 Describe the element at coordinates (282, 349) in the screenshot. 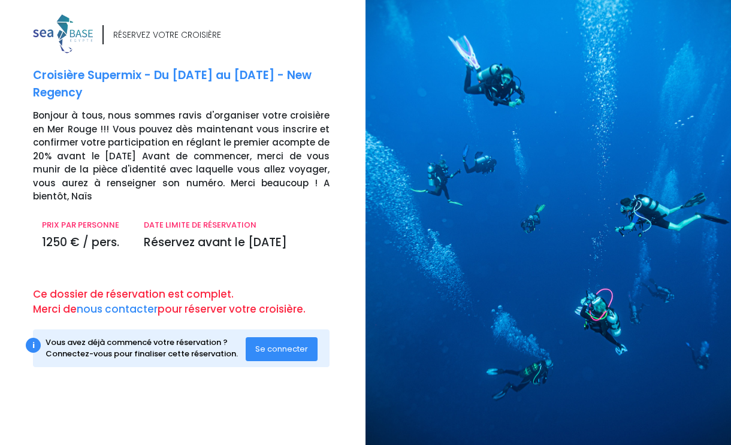

I see `span: Se connecter` at that location.